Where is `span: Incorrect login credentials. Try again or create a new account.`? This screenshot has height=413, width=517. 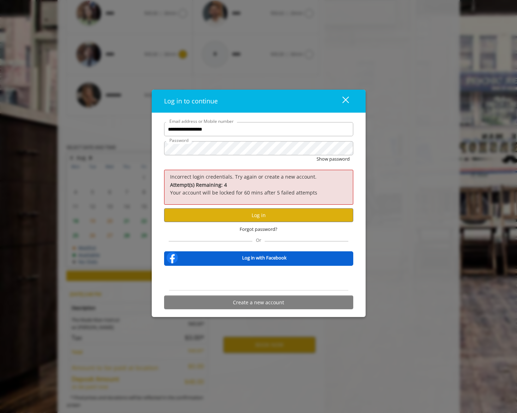 span: Incorrect login credentials. Try again or create a new account. is located at coordinates (243, 176).